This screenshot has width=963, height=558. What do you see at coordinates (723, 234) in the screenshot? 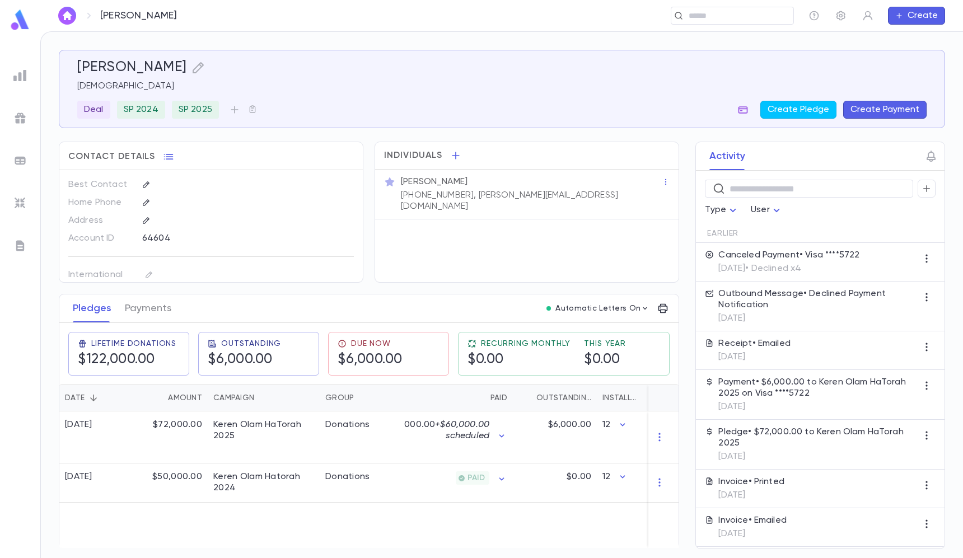
I see `span: Earlier` at bounding box center [723, 234].